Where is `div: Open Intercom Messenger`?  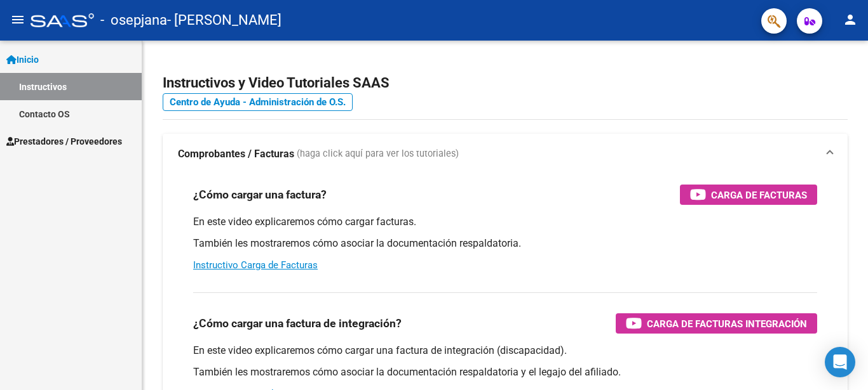
div: Open Intercom Messenger is located at coordinates (840, 362).